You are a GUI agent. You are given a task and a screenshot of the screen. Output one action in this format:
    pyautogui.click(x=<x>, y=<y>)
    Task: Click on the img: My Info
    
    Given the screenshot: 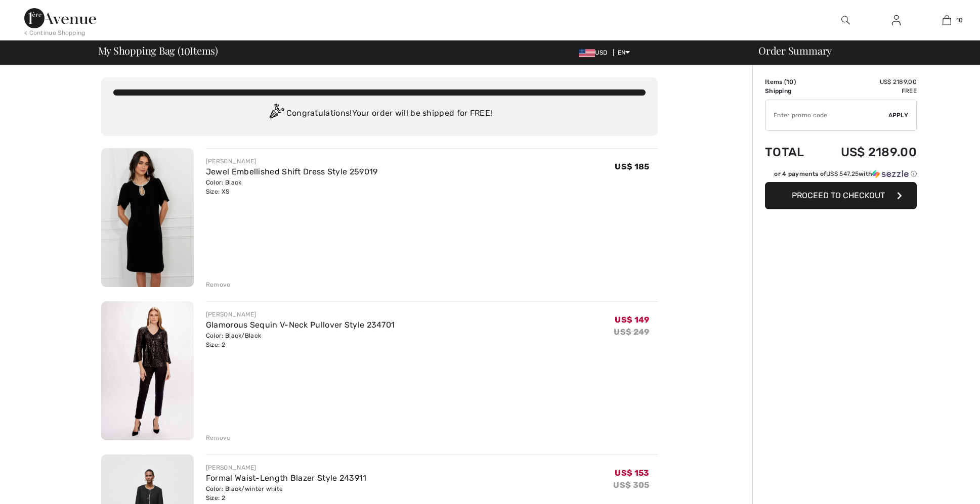 What is the action you would take?
    pyautogui.click(x=896, y=20)
    